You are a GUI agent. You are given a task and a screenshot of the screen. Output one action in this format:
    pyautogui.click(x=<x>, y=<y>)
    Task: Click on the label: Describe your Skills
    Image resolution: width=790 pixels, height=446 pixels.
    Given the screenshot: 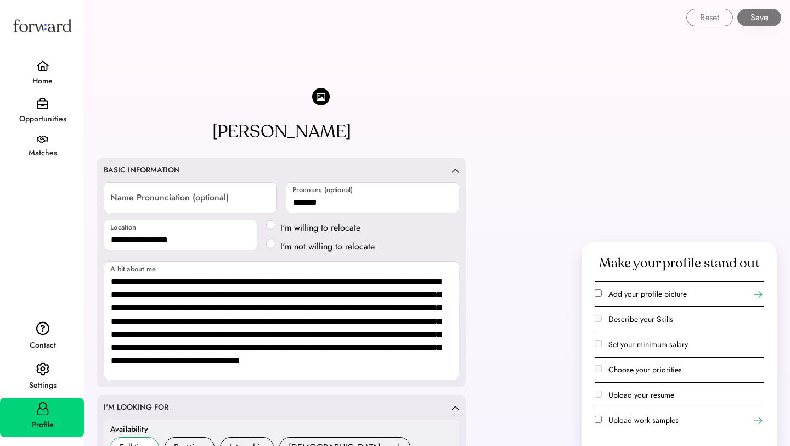 What is the action you would take?
    pyautogui.click(x=641, y=319)
    